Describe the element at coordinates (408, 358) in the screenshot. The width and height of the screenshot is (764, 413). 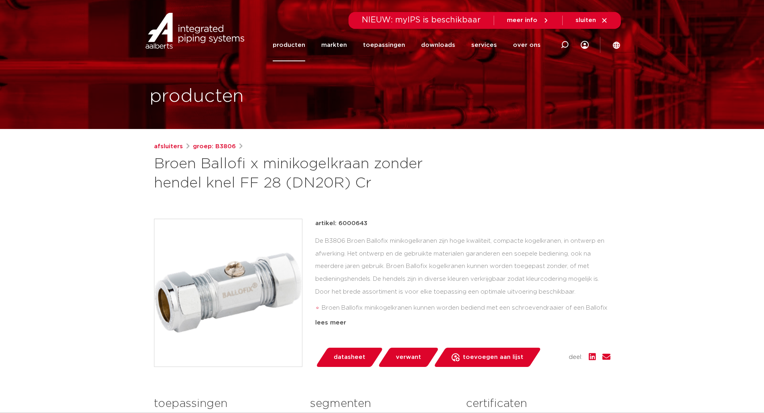
I see `span: verwant` at that location.